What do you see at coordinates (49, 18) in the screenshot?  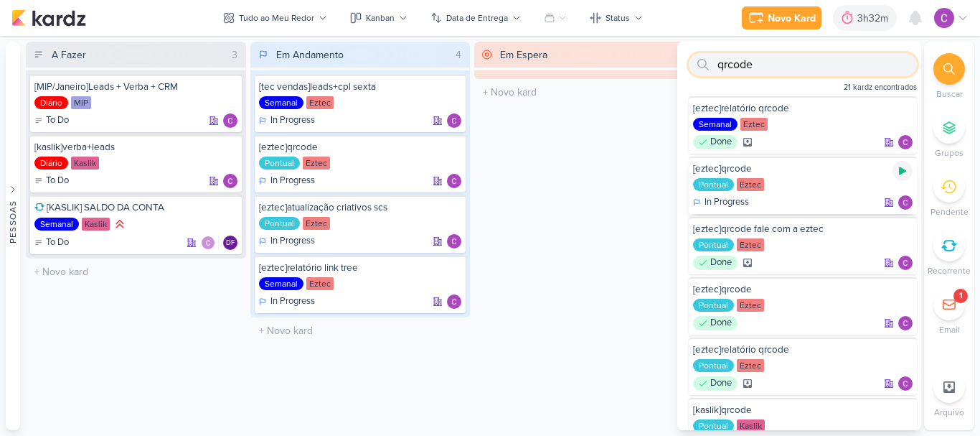 I see `img: kardz.app` at bounding box center [49, 18].